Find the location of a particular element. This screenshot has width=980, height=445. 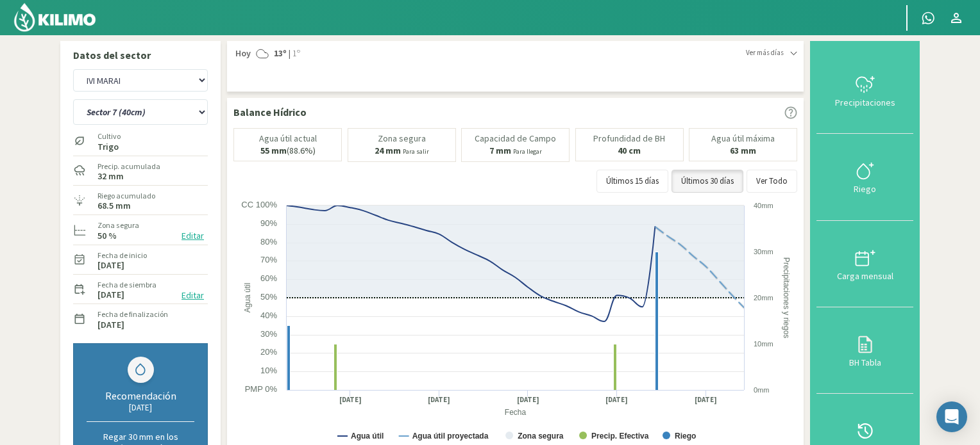

text: Zona segura is located at coordinates (540, 436).